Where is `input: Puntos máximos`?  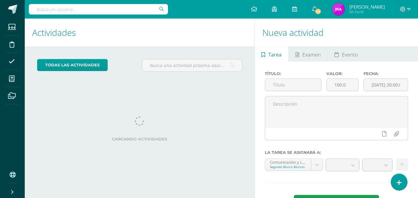 input: Puntos máximos is located at coordinates (343, 85).